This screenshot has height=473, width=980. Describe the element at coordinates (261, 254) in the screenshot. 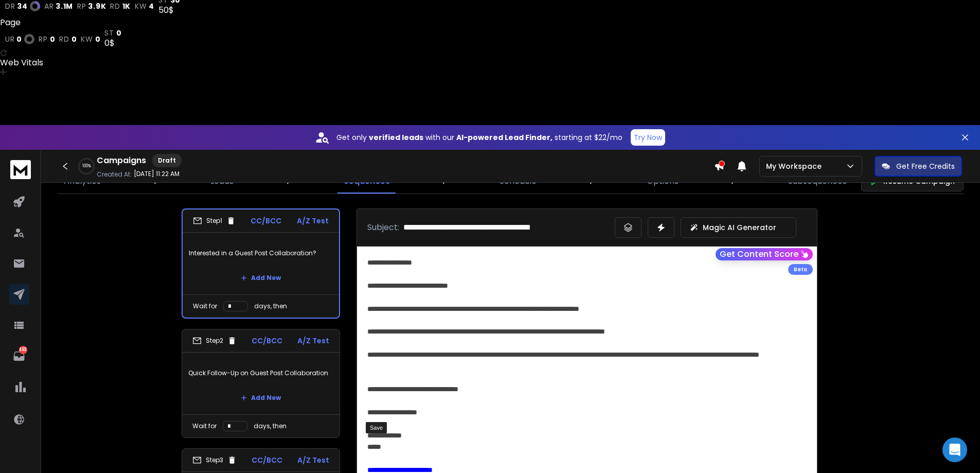

I see `p: Interested in a Guest Post Collaboration?` at that location.